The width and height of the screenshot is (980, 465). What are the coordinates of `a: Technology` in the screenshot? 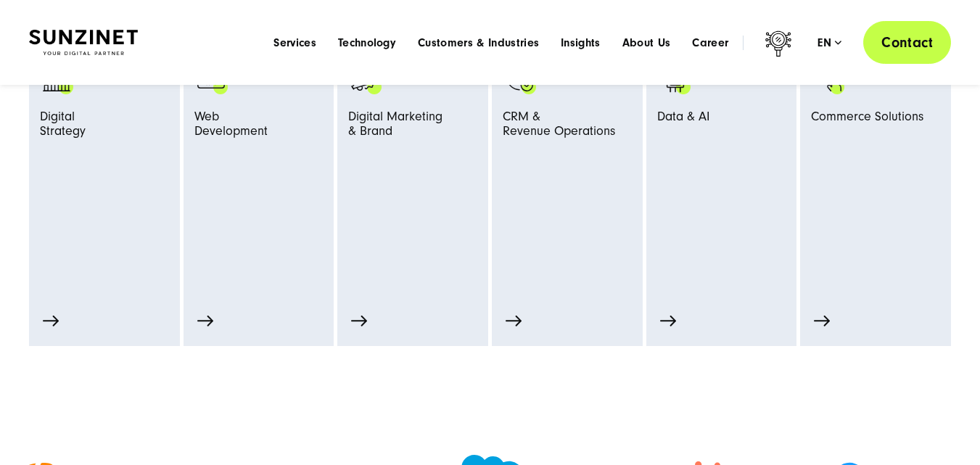 It's located at (367, 42).